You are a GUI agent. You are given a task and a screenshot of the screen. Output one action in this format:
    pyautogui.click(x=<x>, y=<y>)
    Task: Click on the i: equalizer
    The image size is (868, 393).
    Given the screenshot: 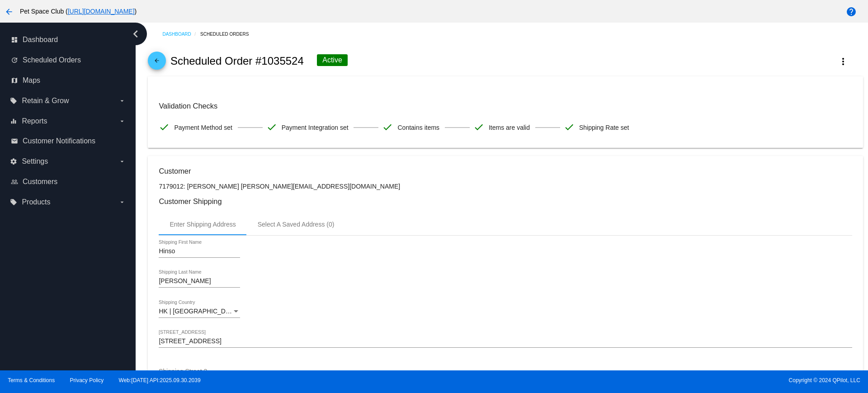 What is the action you would take?
    pyautogui.click(x=13, y=121)
    